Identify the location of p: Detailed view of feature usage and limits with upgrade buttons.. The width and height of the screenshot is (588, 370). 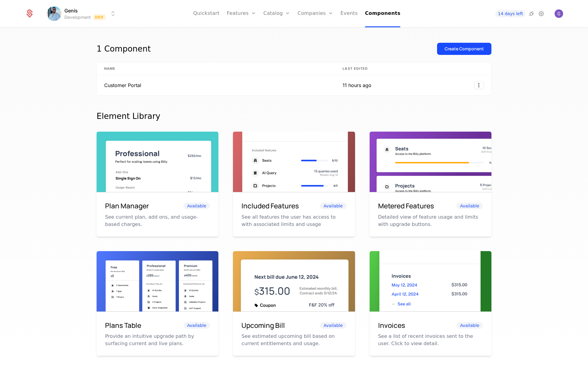
(430, 221).